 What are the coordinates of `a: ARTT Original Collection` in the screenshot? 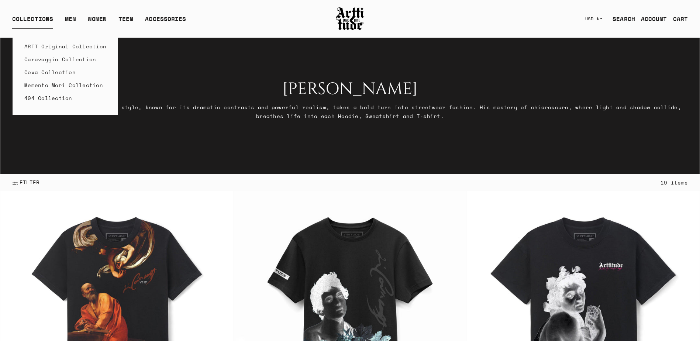 It's located at (65, 46).